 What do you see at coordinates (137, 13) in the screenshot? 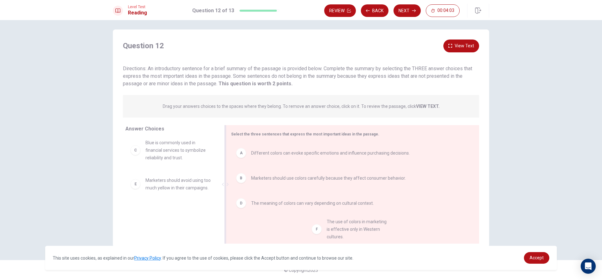
I see `h1: Reading` at bounding box center [137, 13].